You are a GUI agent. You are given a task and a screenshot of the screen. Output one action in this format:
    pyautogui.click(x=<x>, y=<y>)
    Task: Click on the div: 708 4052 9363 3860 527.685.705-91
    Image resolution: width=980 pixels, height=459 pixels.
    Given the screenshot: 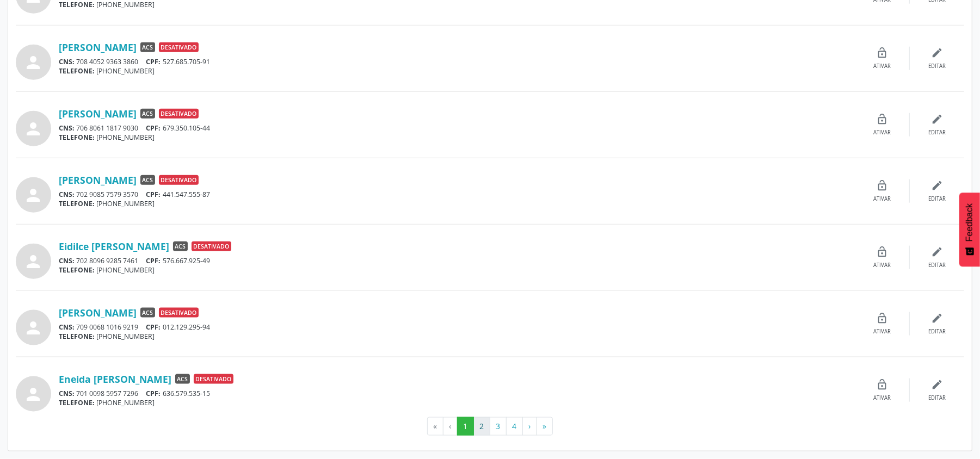 What is the action you would take?
    pyautogui.click(x=457, y=61)
    